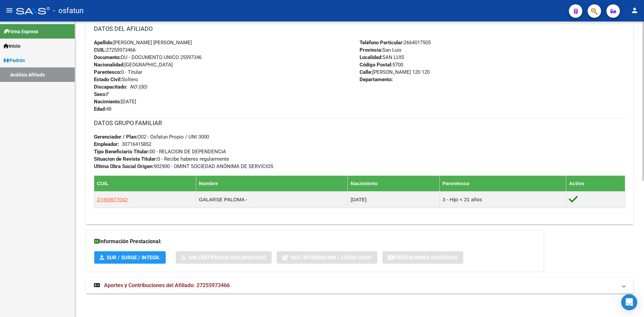 This screenshot has width=644, height=317. What do you see at coordinates (503, 183) in the screenshot?
I see `th: Parentesco` at bounding box center [503, 183].